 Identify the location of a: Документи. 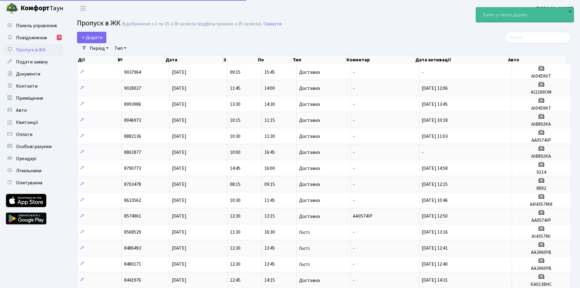
(33, 74).